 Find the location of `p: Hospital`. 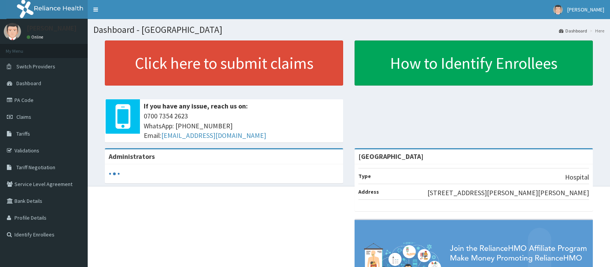

p: Hospital is located at coordinates (577, 177).